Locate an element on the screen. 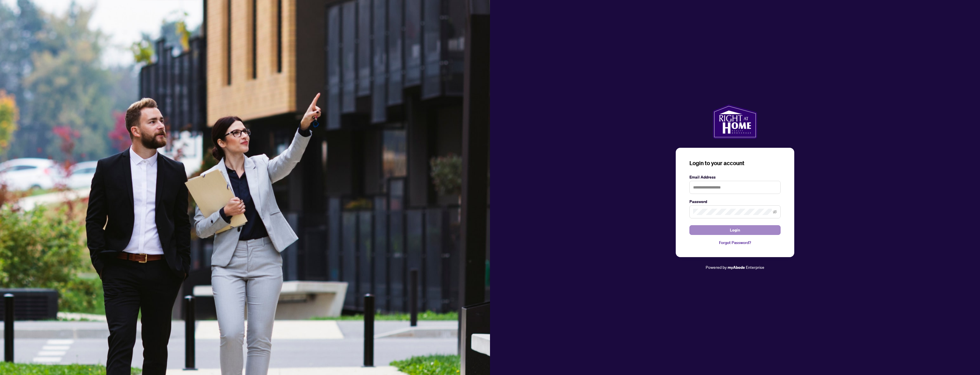  span: Powered by is located at coordinates (716, 267).